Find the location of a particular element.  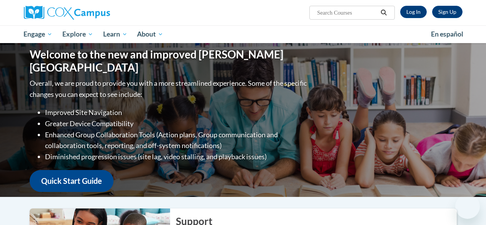

a: Engage is located at coordinates (38, 34).